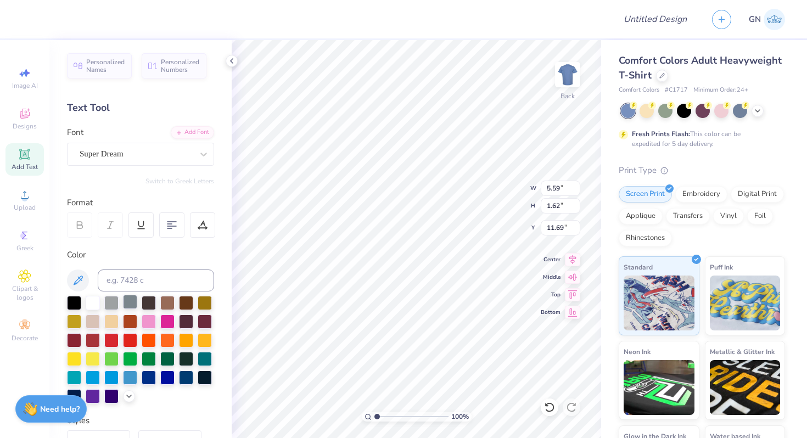 The image size is (807, 438). What do you see at coordinates (659, 303) in the screenshot?
I see `img: Standard` at bounding box center [659, 303].